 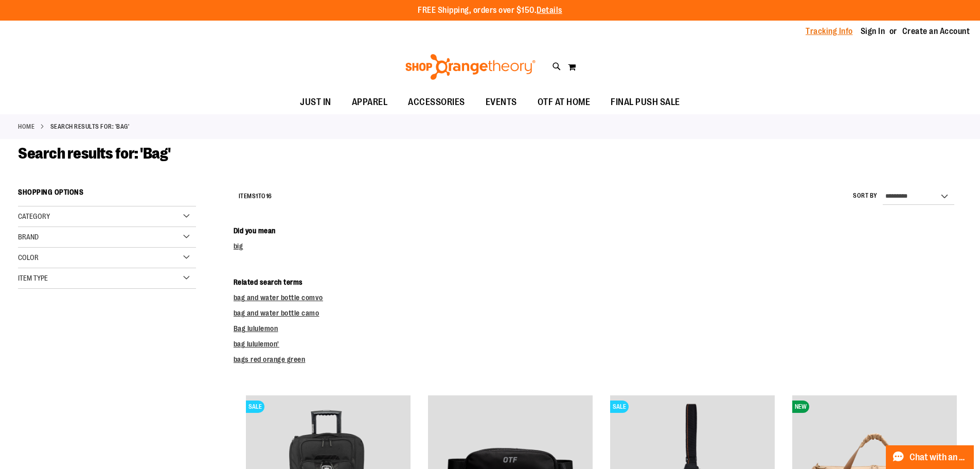 I want to click on a: bags red orange green, so click(x=270, y=359).